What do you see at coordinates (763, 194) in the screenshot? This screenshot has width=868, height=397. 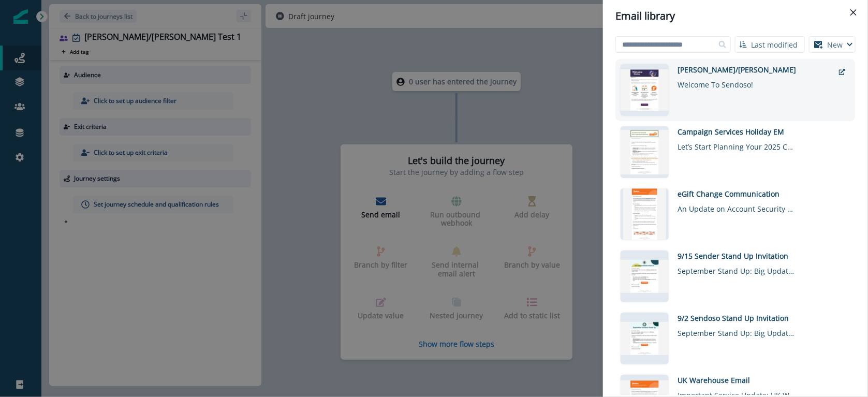 I see `div: eGift Change Communication` at bounding box center [763, 194].